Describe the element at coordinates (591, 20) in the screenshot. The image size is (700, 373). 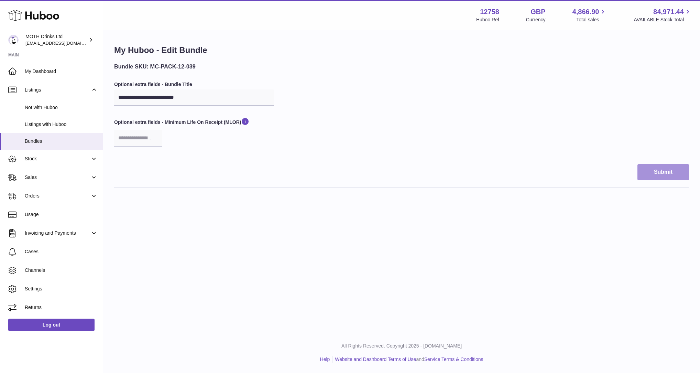
I see `span: Total sales` at that location.